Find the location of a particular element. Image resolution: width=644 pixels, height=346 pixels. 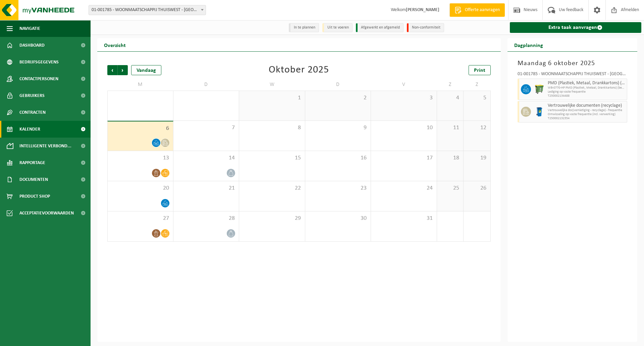

span: 29 is located at coordinates (272, 218).